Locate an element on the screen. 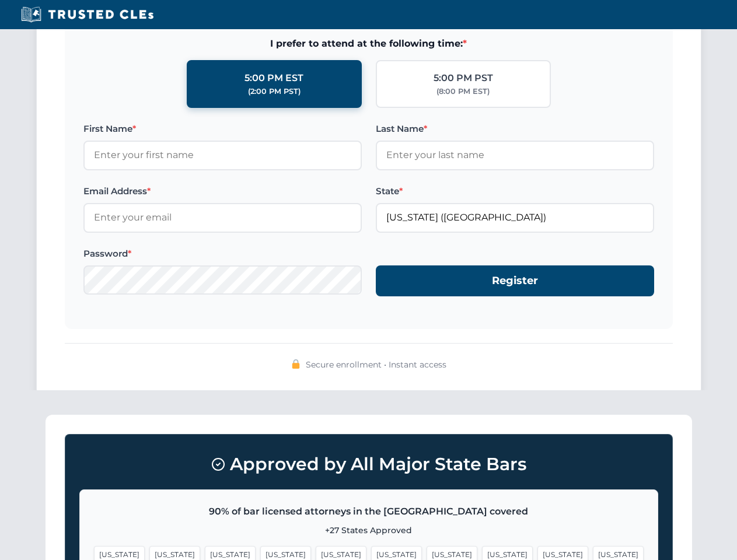 This screenshot has height=560, width=737. h3: Approved by All Major State Bars is located at coordinates (368, 464).